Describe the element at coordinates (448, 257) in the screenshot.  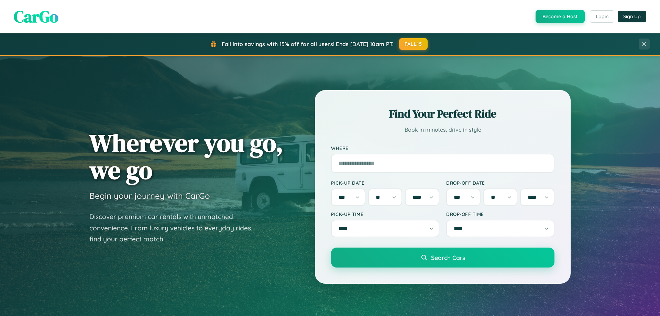
I see `span: Search Cars` at that location.